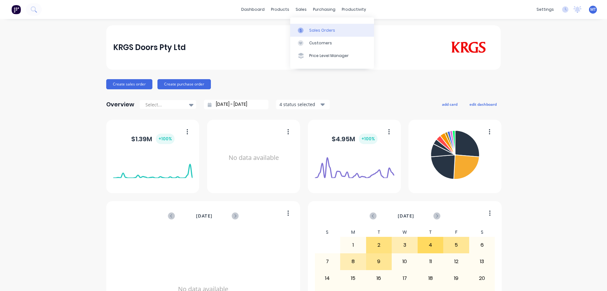  What do you see at coordinates (353, 261) in the screenshot?
I see `div: 8` at bounding box center [353, 261].